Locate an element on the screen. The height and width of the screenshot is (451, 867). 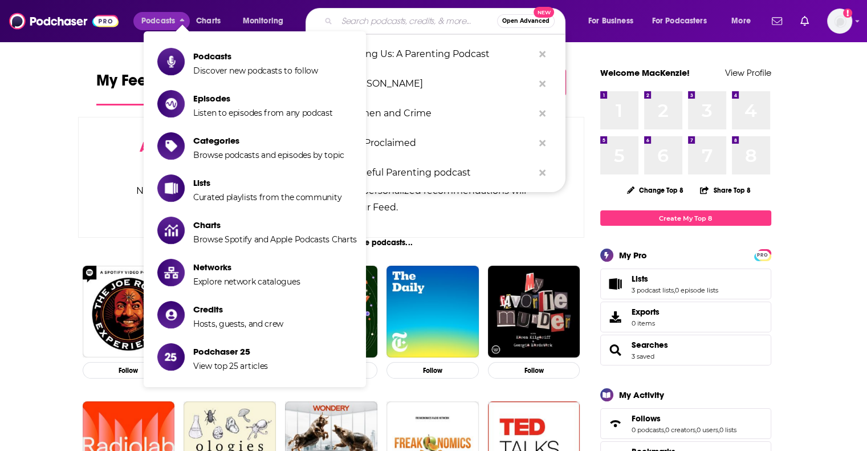
span: Explore network catalogues is located at coordinates (246, 282).